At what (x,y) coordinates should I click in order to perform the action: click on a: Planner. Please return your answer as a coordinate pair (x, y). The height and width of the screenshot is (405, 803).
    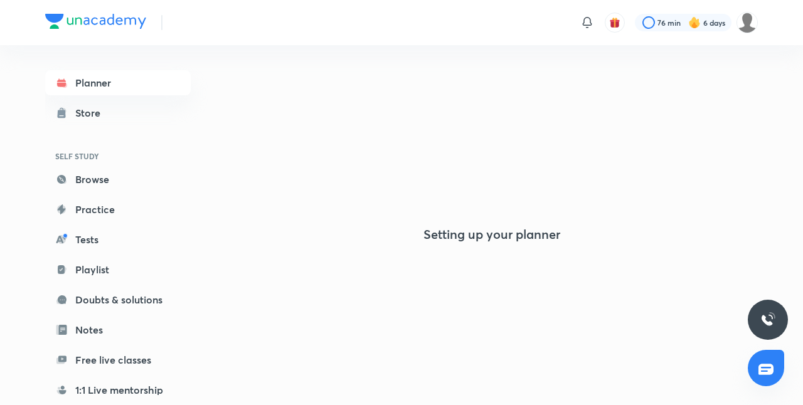
    Looking at the image, I should click on (118, 83).